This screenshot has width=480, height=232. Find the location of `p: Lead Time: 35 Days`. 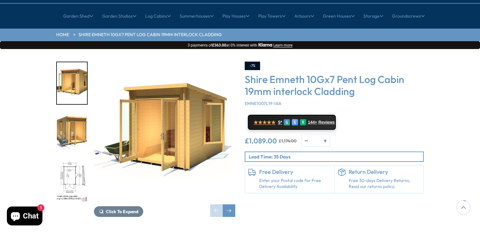

p: Lead Time: 35 Days is located at coordinates (336, 156).